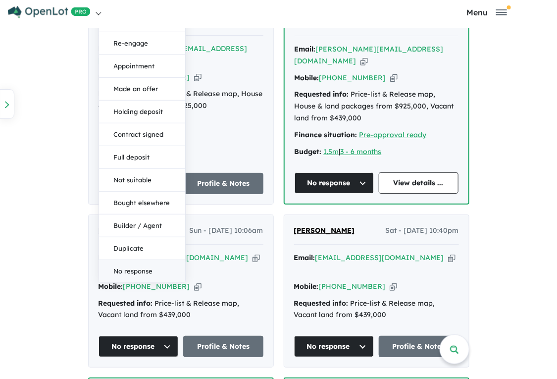 The image size is (557, 379). Describe the element at coordinates (142, 89) in the screenshot. I see `button: Made an offer` at that location.